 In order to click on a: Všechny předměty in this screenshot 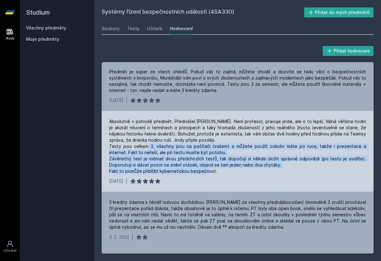, I will do `click(46, 28)`.